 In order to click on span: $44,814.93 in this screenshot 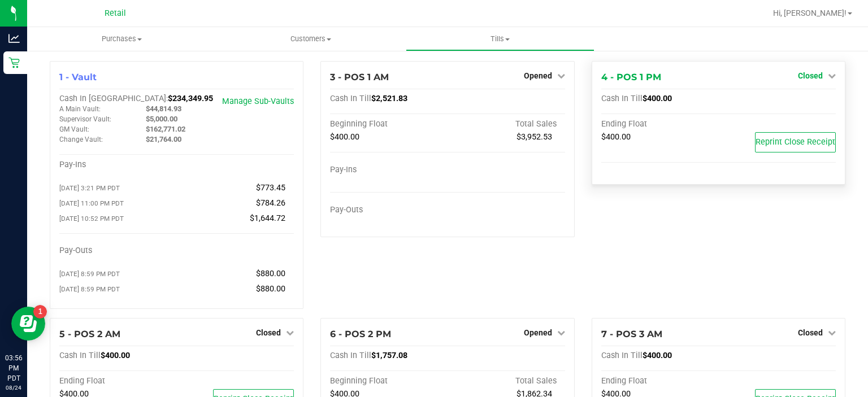, I will do `click(163, 108)`.